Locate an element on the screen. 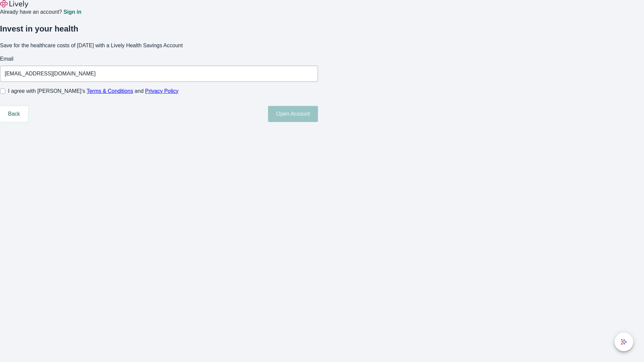  button: chat is located at coordinates (624, 342).